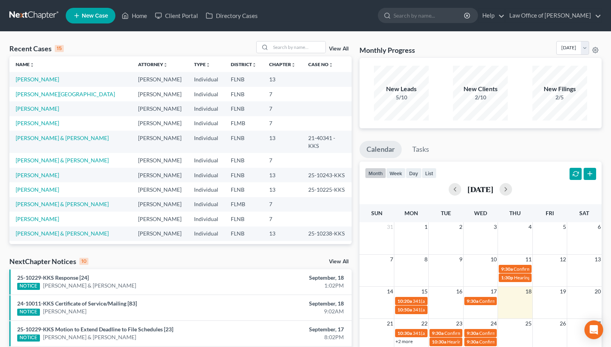  I want to click on span: 10:20a, so click(404, 301).